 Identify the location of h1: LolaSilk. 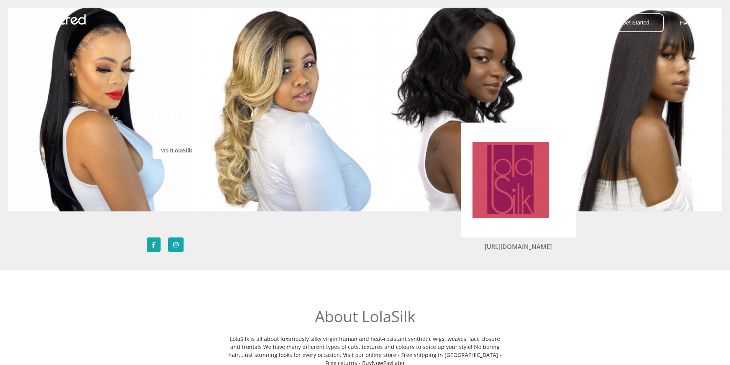
(238, 115).